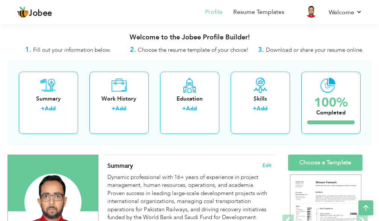 The image size is (379, 221). I want to click on div: Work History, so click(119, 99).